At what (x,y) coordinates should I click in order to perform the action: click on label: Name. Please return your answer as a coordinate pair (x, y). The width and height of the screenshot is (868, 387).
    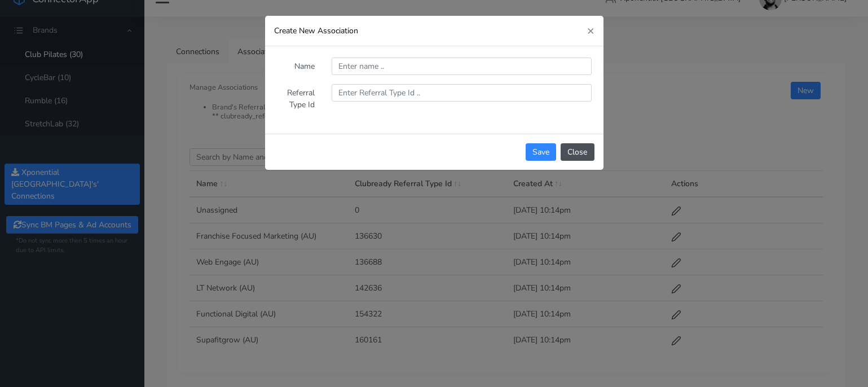
    Looking at the image, I should click on (296, 66).